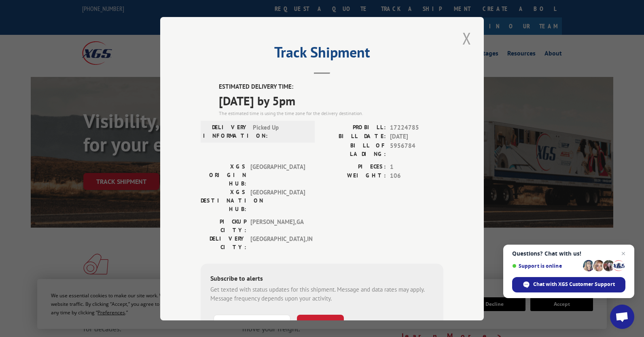 The width and height of the screenshot is (644, 337). What do you see at coordinates (354, 176) in the screenshot?
I see `label: WEIGHT:` at bounding box center [354, 176].